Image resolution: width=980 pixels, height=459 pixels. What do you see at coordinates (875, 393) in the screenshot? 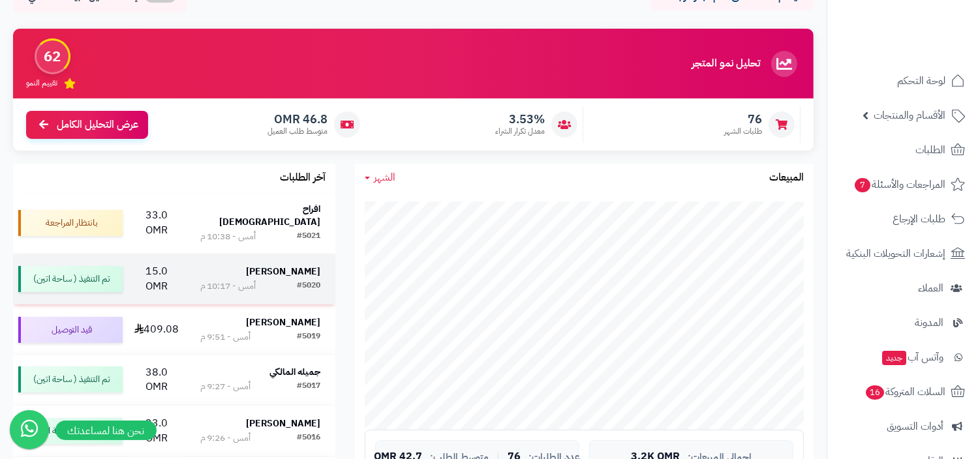
I see `span: 16` at bounding box center [875, 393].